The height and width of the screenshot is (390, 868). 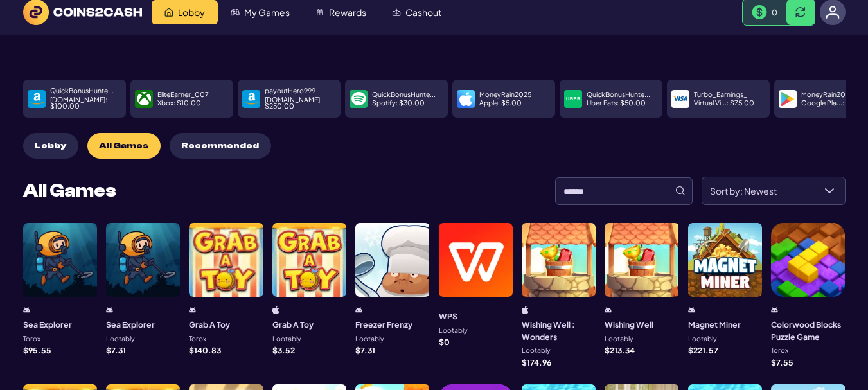 I want to click on p: $ 95.55, so click(x=37, y=350).